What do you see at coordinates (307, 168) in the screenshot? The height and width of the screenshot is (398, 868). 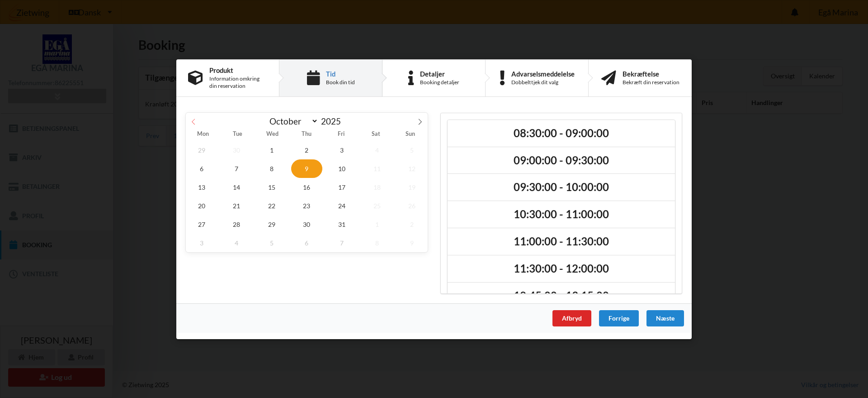 I see `span: October 9, 2025` at bounding box center [307, 168].